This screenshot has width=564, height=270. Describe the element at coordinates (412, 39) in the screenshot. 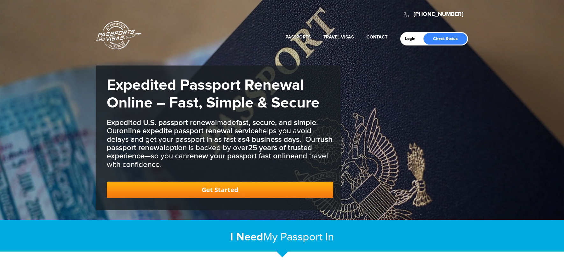

I see `a: Login` at that location.